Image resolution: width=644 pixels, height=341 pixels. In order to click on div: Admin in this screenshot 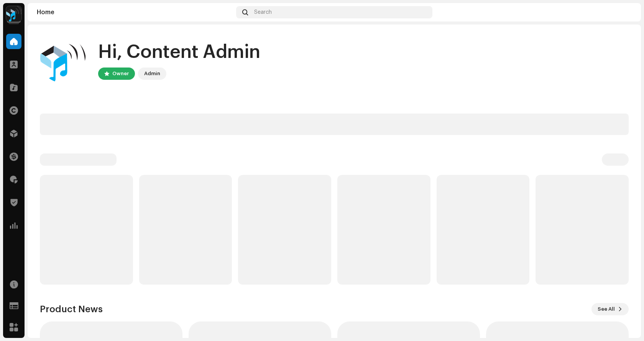, I will do `click(152, 74)`.